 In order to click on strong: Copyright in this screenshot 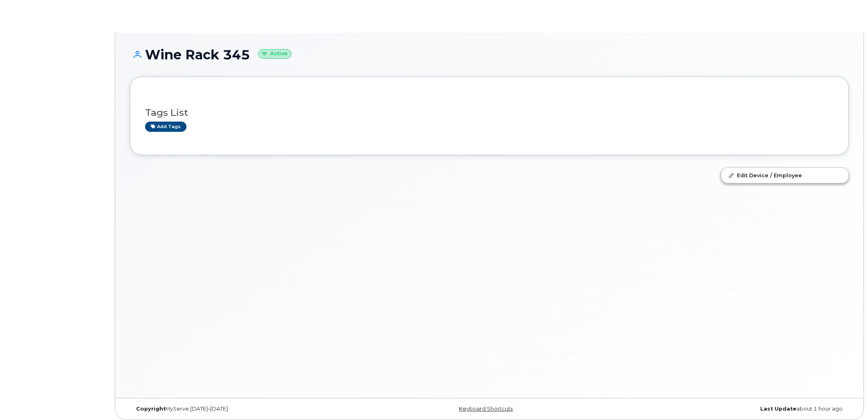, I will do `click(151, 408)`.